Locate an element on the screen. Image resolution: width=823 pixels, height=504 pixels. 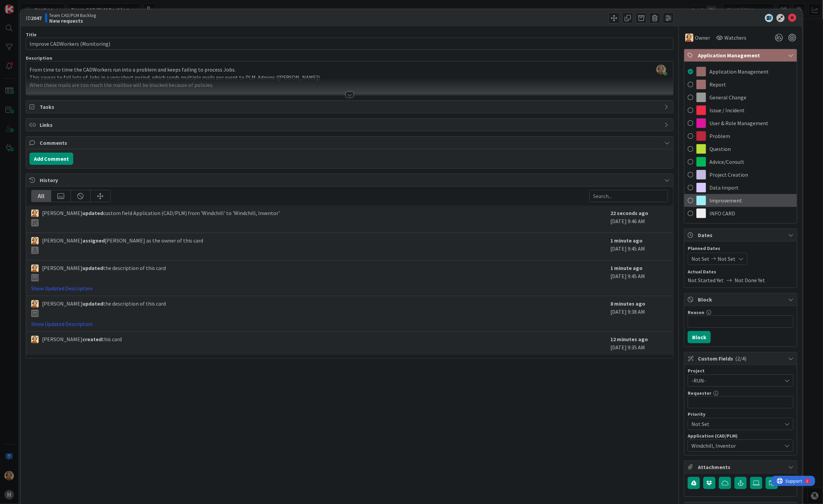
b: 2047 is located at coordinates (36, 18).